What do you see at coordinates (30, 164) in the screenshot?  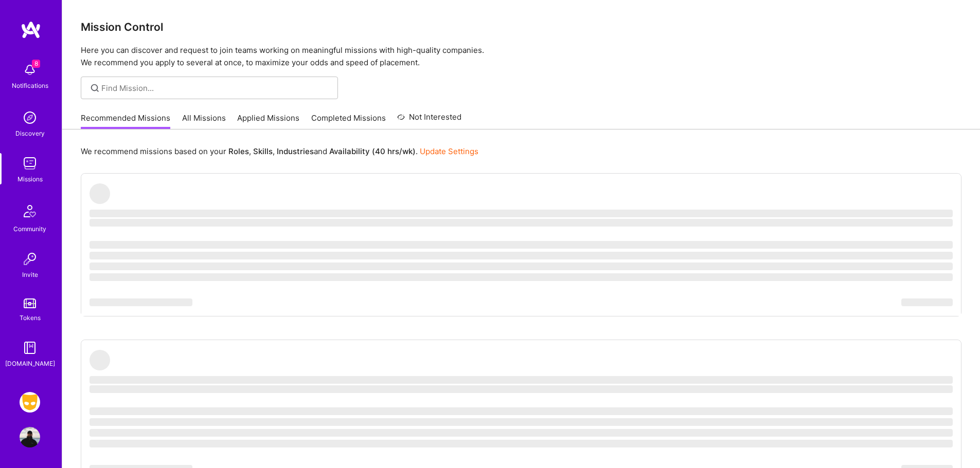 I see `img: teamwork` at bounding box center [30, 164].